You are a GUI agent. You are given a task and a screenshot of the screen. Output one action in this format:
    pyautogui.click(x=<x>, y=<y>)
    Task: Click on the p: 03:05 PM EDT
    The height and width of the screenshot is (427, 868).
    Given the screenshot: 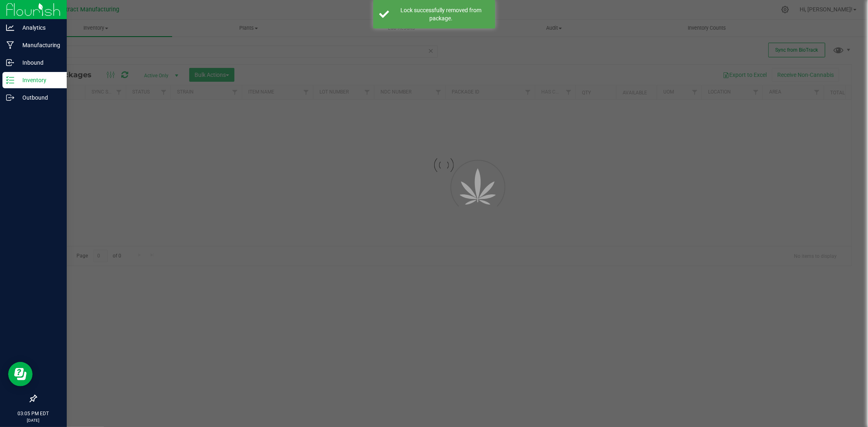 What is the action you would take?
    pyautogui.click(x=33, y=413)
    